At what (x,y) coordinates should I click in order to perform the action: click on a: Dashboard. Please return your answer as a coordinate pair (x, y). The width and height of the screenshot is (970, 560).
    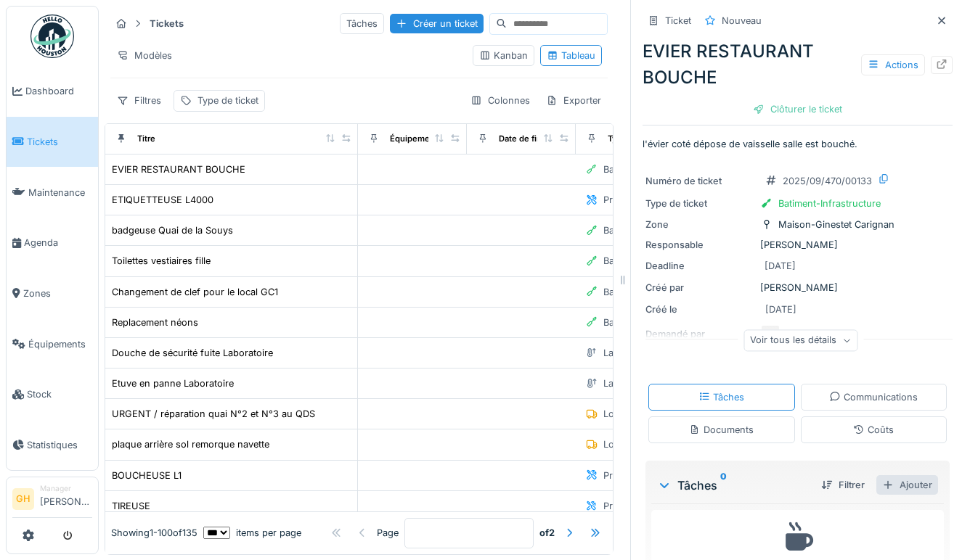
    Looking at the image, I should click on (52, 91).